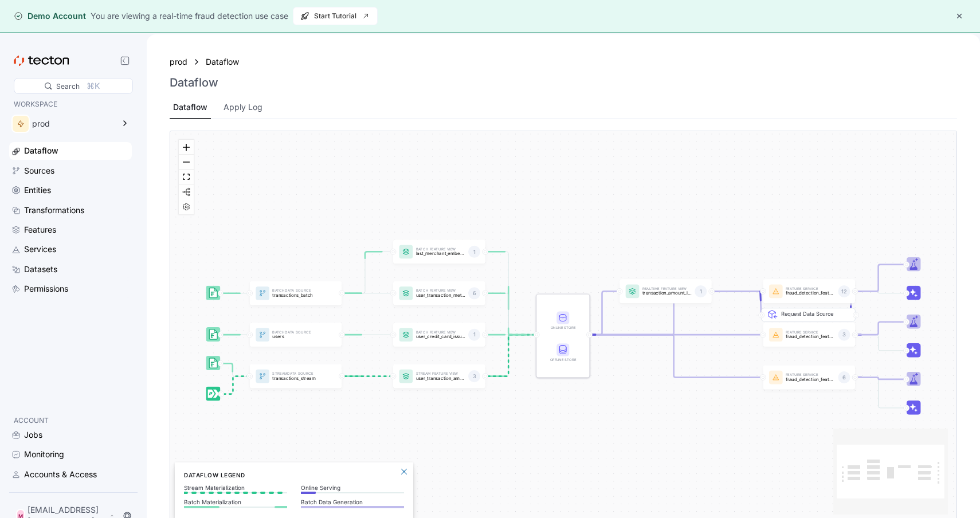 Image resolution: width=980 pixels, height=518 pixels. What do you see at coordinates (194, 83) in the screenshot?
I see `h3: Dataflow` at bounding box center [194, 83].